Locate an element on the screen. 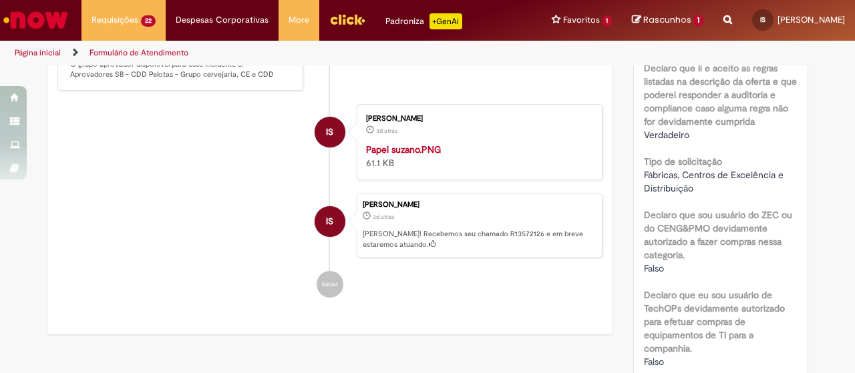  span: Rascunhos is located at coordinates (667, 19).